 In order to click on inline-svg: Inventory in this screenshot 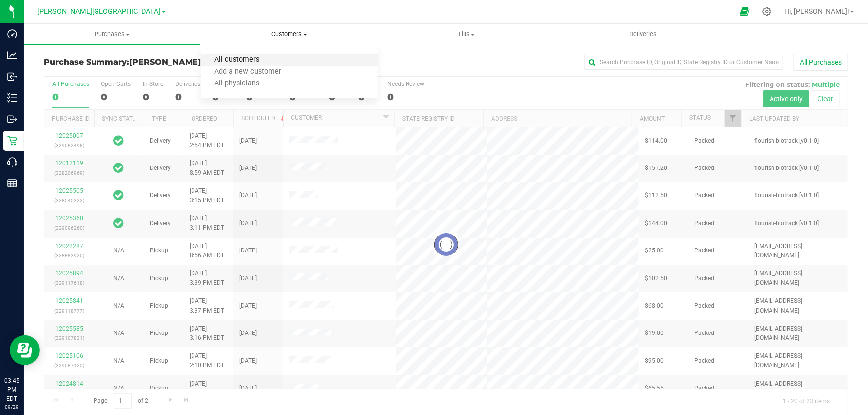, I will do `click(12, 98)`.